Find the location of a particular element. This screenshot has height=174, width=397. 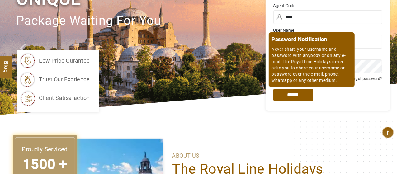

li: low price gurantee is located at coordinates (55, 61).